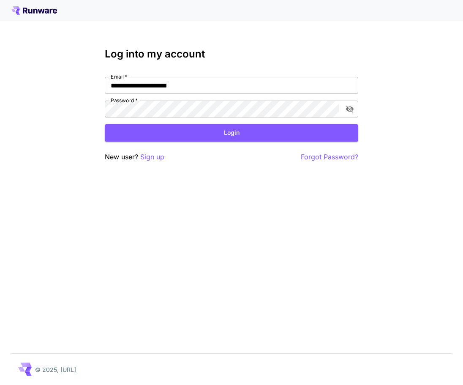 The width and height of the screenshot is (463, 385). Describe the element at coordinates (330, 157) in the screenshot. I see `p: Forgot Password?` at that location.